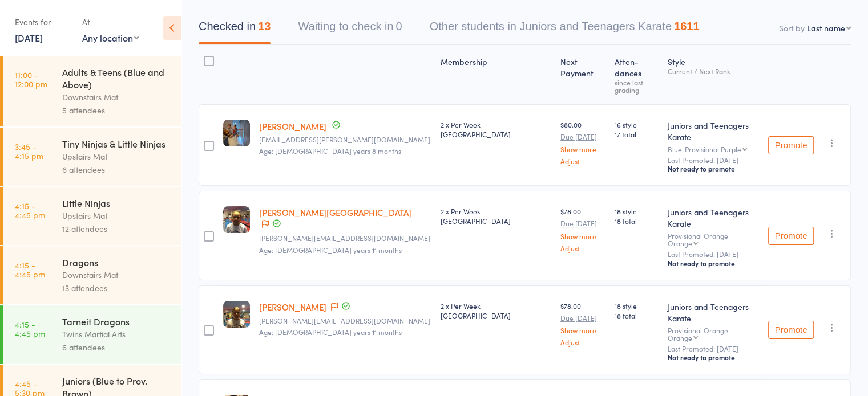 The image size is (868, 396). Describe the element at coordinates (43, 22) in the screenshot. I see `div: Events for` at that location.